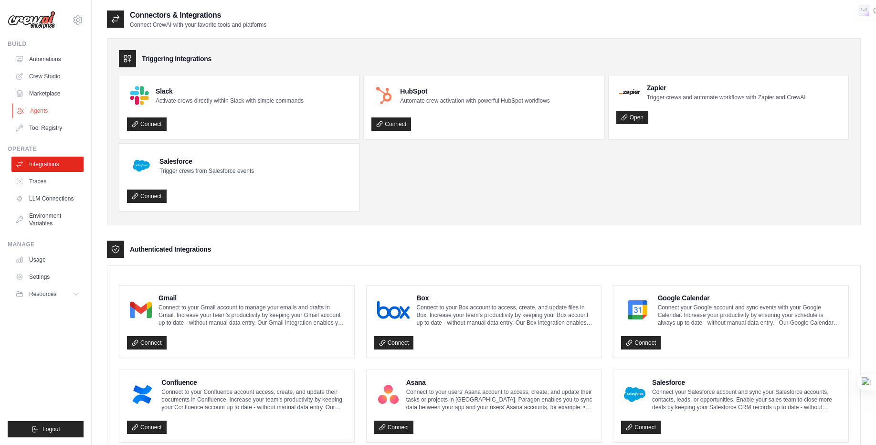  Describe the element at coordinates (207, 171) in the screenshot. I see `p: Trigger crews from Salesforce events` at that location.